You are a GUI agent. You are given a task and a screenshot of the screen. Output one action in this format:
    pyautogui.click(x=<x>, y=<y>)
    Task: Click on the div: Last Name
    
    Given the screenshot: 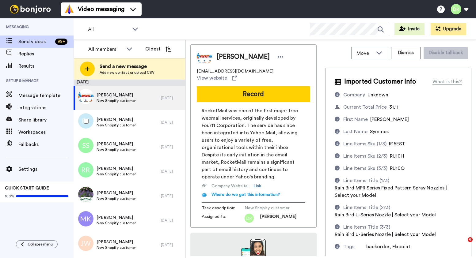 What is the action you would take?
    pyautogui.click(x=355, y=132)
    